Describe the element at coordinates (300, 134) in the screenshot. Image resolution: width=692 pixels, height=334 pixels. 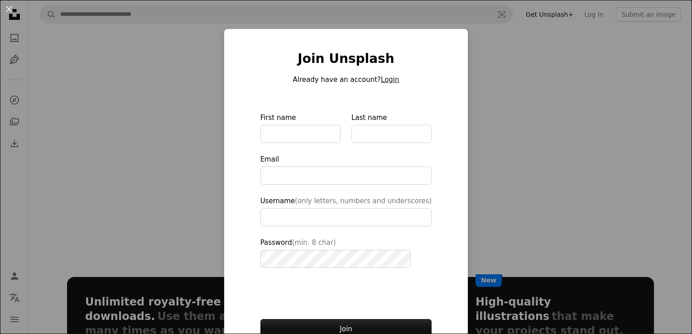
I see `input: First name` at that location.